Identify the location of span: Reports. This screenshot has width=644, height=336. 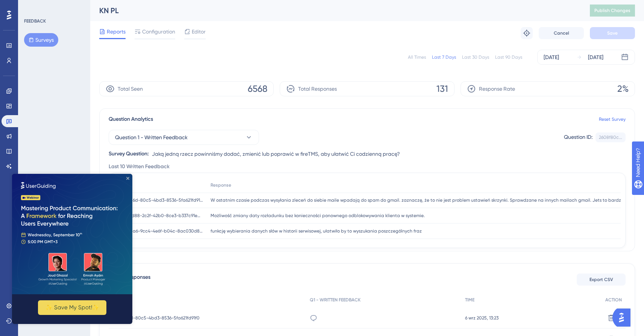
(116, 32).